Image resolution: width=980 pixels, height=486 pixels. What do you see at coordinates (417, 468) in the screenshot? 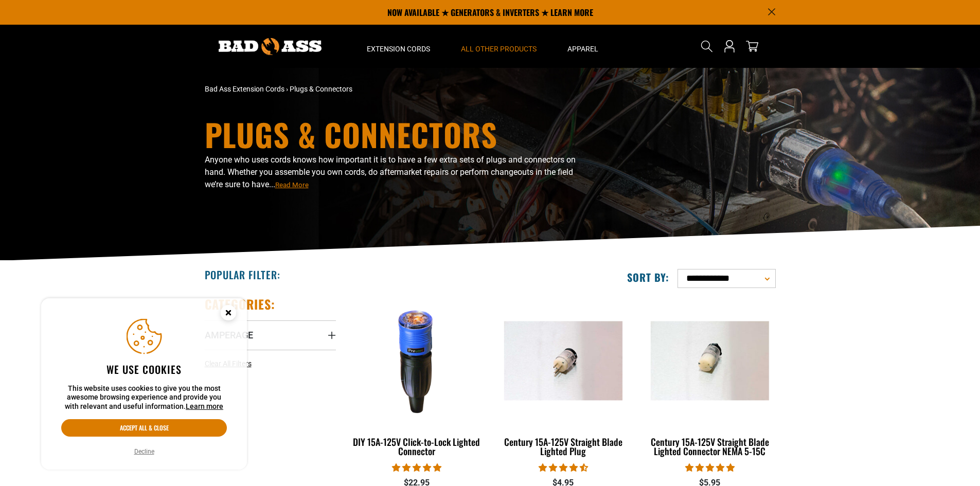
I see `span: 4.84 stars` at bounding box center [417, 468].